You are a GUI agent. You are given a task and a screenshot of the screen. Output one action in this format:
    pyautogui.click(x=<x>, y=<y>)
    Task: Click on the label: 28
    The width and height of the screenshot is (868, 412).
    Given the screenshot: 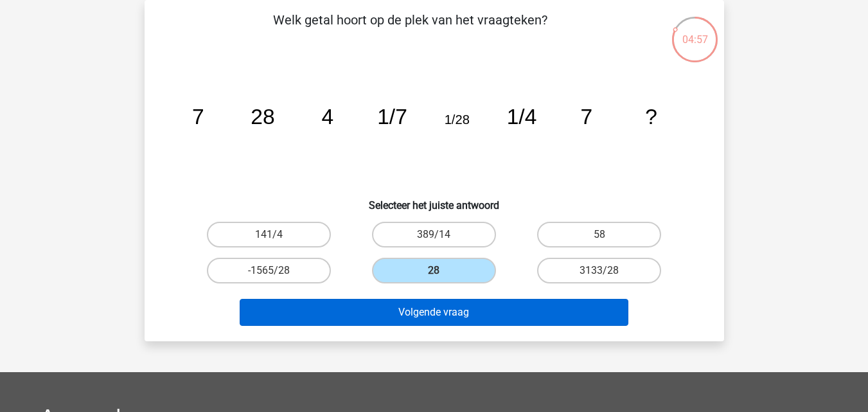 What is the action you would take?
    pyautogui.click(x=433, y=271)
    